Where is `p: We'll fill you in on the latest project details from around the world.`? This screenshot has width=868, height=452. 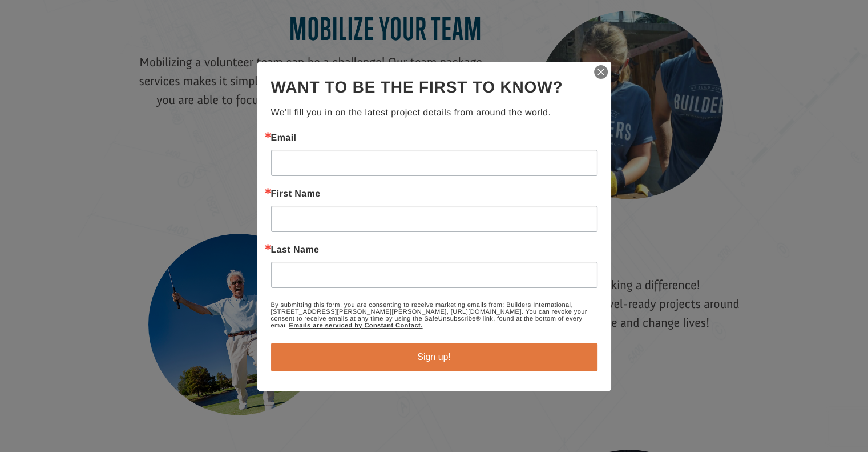
p: We'll fill you in on the latest project details from around the world. is located at coordinates (434, 113).